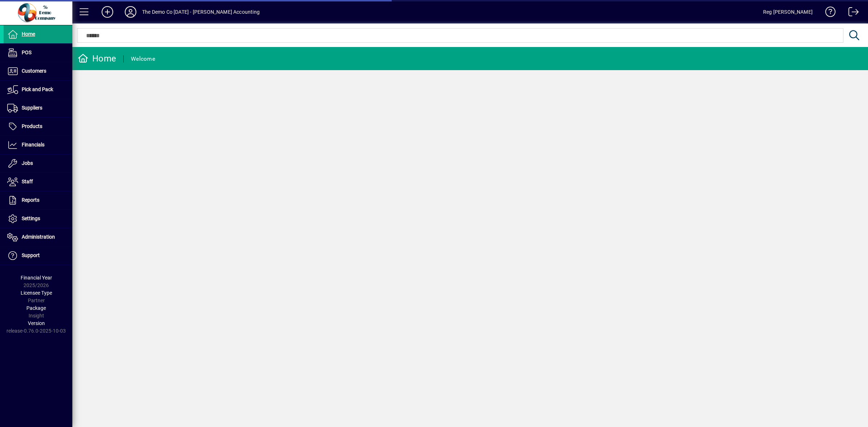 The image size is (868, 427). What do you see at coordinates (851, 13) in the screenshot?
I see `a: Logout` at bounding box center [851, 13].